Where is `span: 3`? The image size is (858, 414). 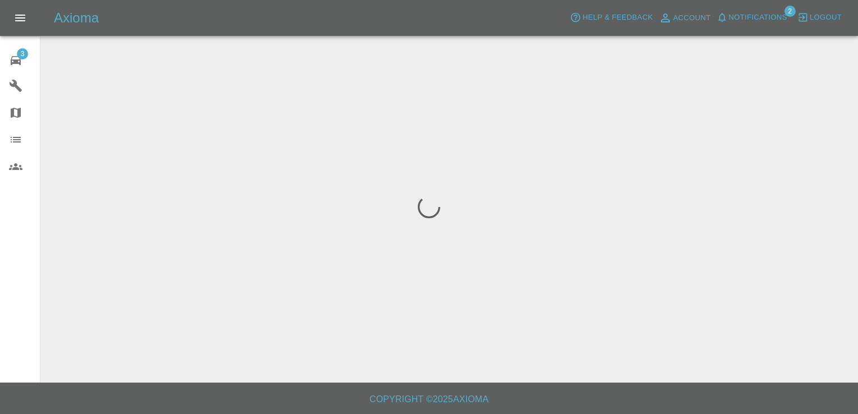
span: 3 is located at coordinates (22, 54).